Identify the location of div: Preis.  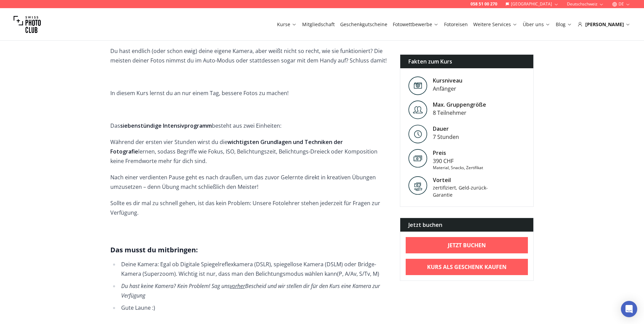
(458, 153).